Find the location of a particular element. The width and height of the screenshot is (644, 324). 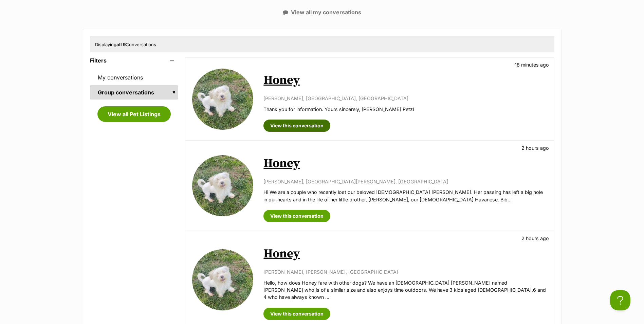

a: My conversations is located at coordinates (134, 77).